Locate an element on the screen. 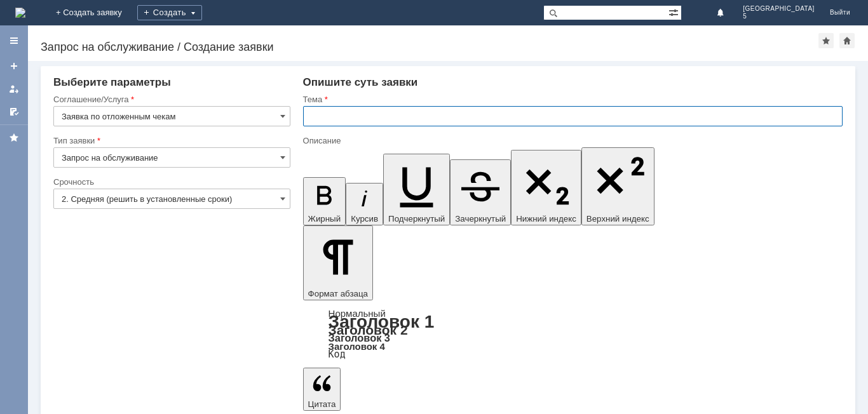  span: Нижний индекс is located at coordinates (545, 219).